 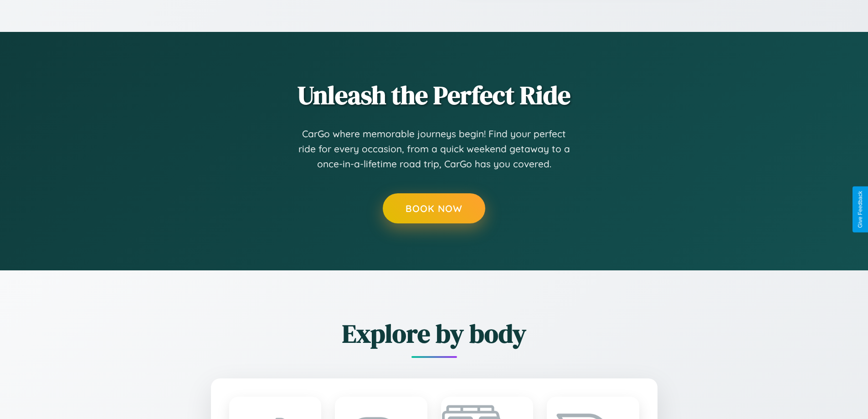 I want to click on h2: Explore by body, so click(x=434, y=333).